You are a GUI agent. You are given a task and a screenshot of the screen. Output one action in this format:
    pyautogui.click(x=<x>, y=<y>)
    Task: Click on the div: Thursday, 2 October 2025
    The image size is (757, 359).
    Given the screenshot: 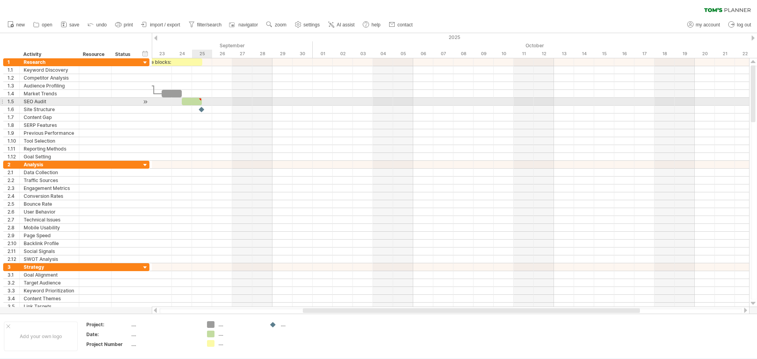 What is the action you would take?
    pyautogui.click(x=343, y=54)
    